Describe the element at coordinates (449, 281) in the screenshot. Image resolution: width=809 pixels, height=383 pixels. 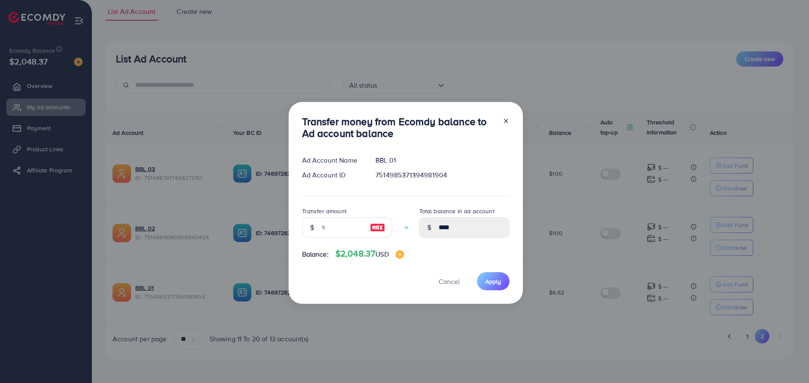
I see `button: Cancel` at that location.